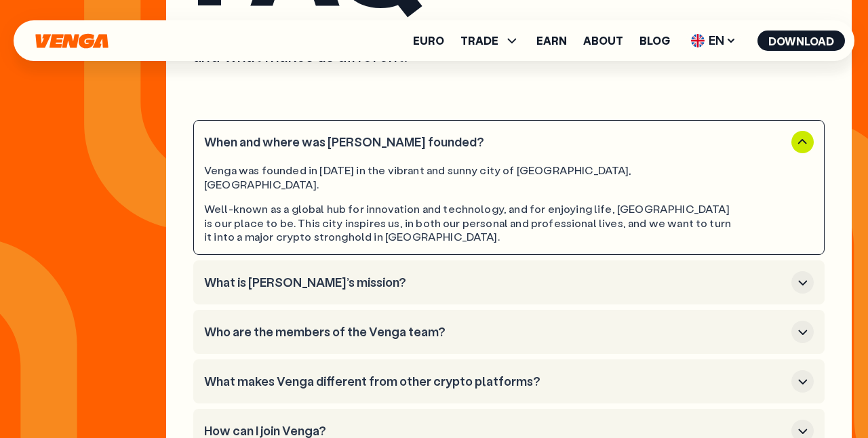 The height and width of the screenshot is (438, 868). I want to click on a: Blog, so click(655, 41).